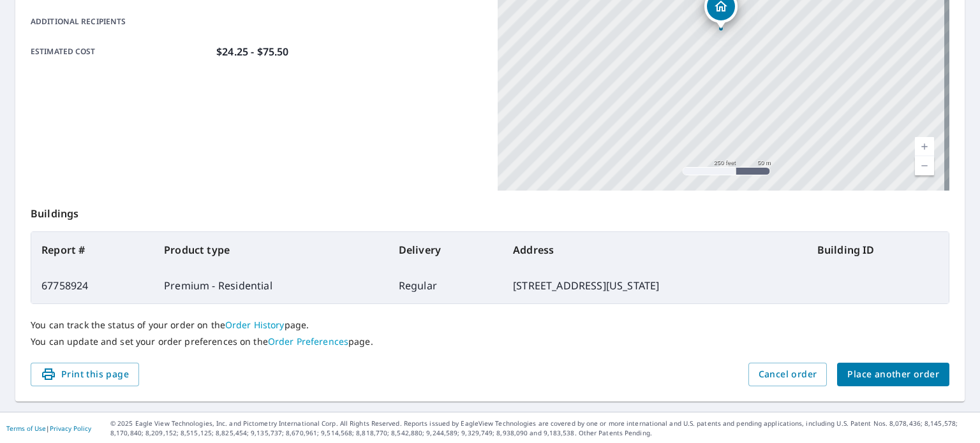  Describe the element at coordinates (252, 52) in the screenshot. I see `p: $24.25 - $75.50` at that location.